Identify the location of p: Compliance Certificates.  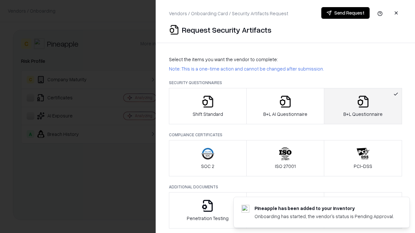
(285, 135).